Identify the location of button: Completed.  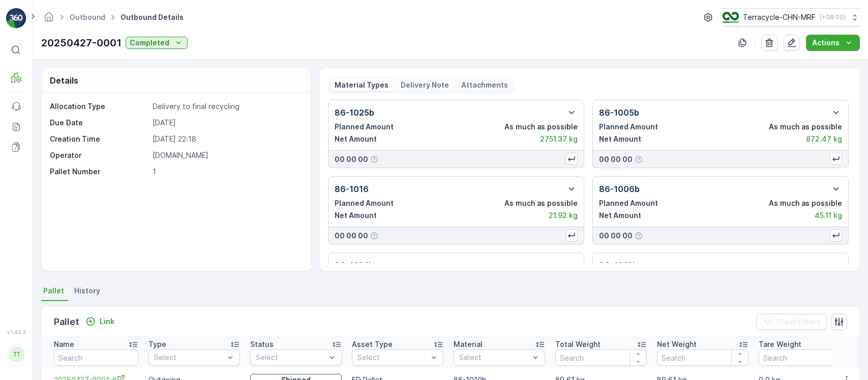
(156, 42).